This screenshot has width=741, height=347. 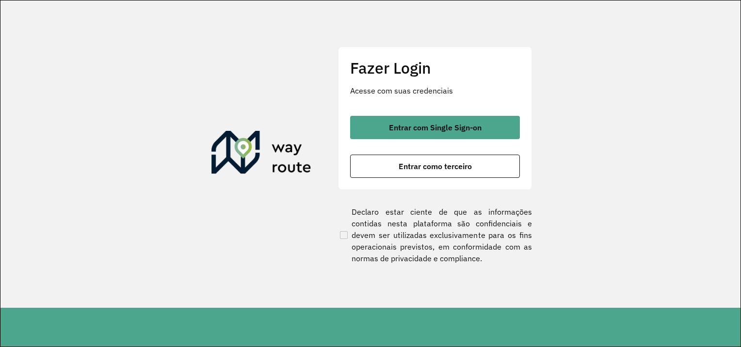 I want to click on img: Roteirizador AmbevTech, so click(x=261, y=154).